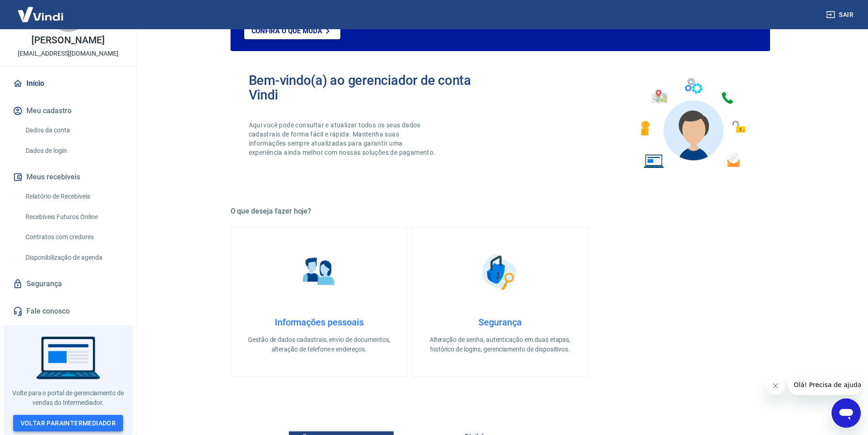 The image size is (868, 435). I want to click on a: Disponibilização de agenda, so click(74, 257).